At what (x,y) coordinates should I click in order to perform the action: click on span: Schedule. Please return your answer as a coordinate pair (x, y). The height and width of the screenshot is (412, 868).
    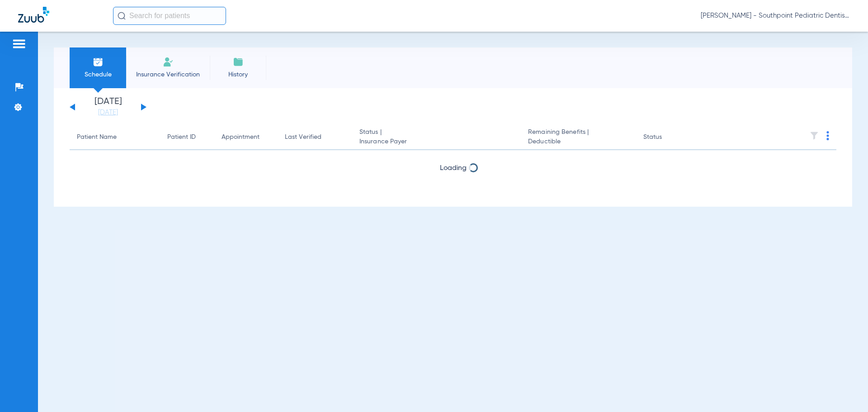
    Looking at the image, I should click on (98, 75).